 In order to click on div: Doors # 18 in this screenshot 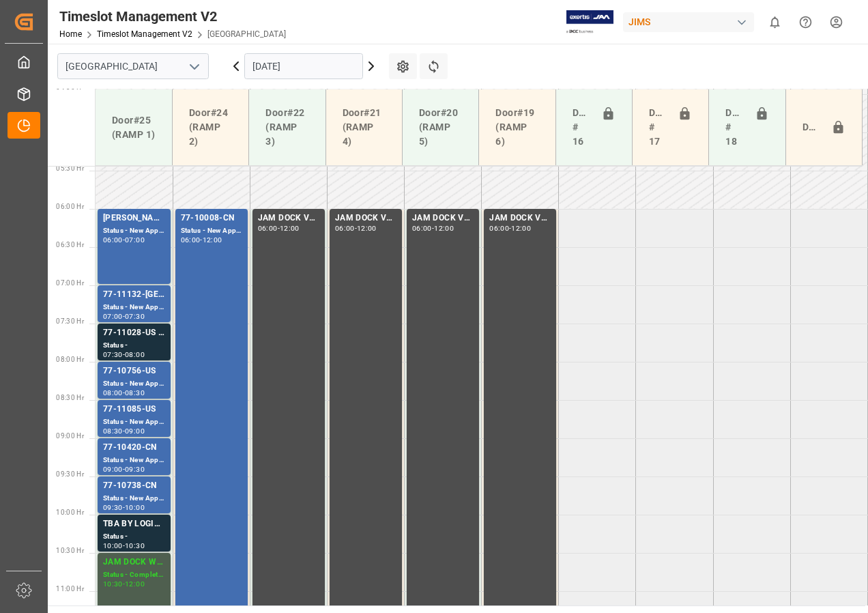, I will do `click(735, 127)`.